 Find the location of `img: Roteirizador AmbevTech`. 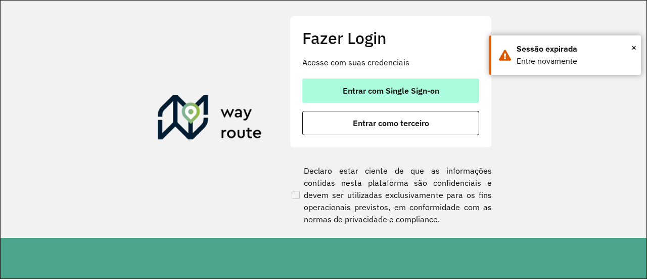

img: Roteirizador AmbevTech is located at coordinates (210, 119).